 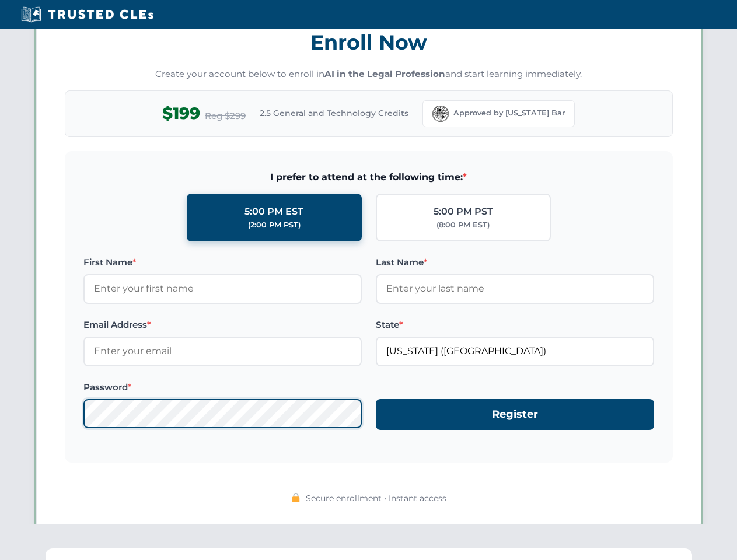 I want to click on p: Create your account below to enroll in and start learning immediately., so click(x=369, y=74).